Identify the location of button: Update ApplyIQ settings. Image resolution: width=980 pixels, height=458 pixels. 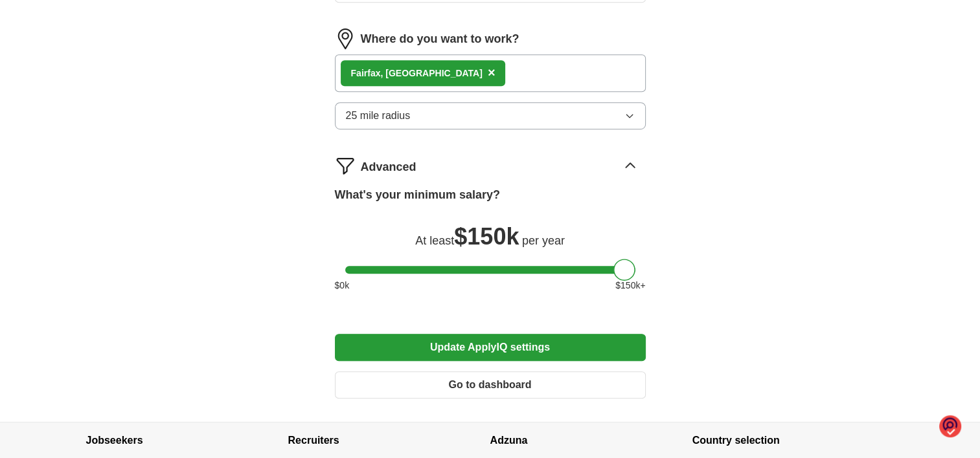
(490, 347).